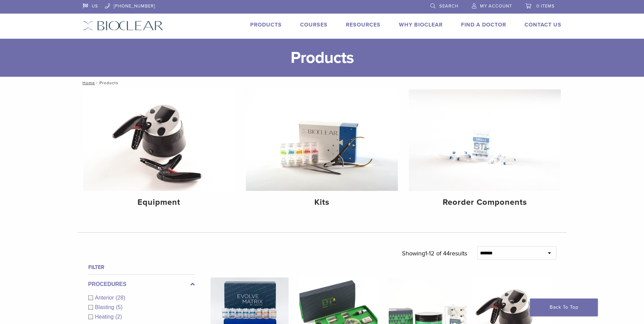 The height and width of the screenshot is (324, 644). I want to click on a: Courses, so click(314, 25).